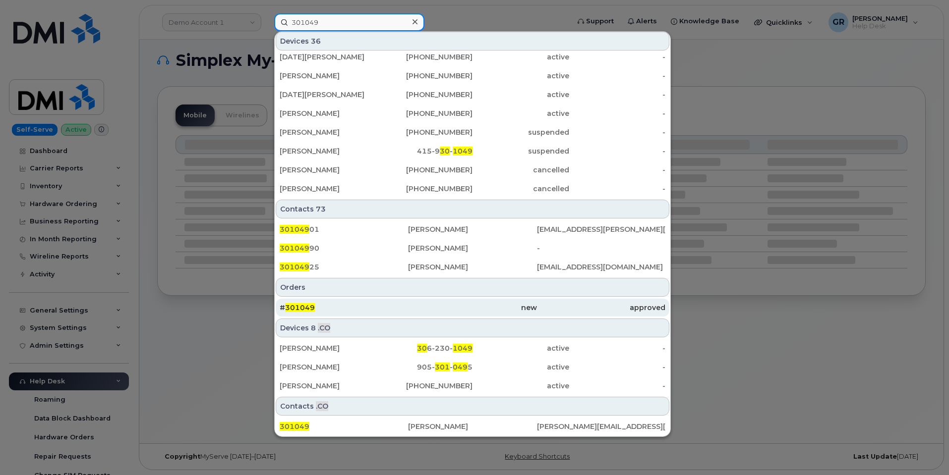 The image size is (949, 475). What do you see at coordinates (344, 230) in the screenshot?
I see `div: 01` at bounding box center [344, 230].